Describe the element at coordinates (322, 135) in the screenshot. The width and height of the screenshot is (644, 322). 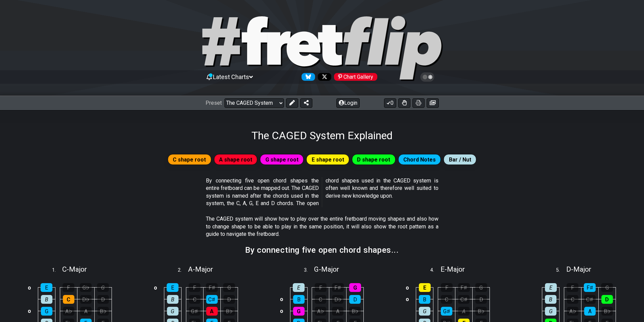
I see `h1: The CAGED System Explained` at that location.